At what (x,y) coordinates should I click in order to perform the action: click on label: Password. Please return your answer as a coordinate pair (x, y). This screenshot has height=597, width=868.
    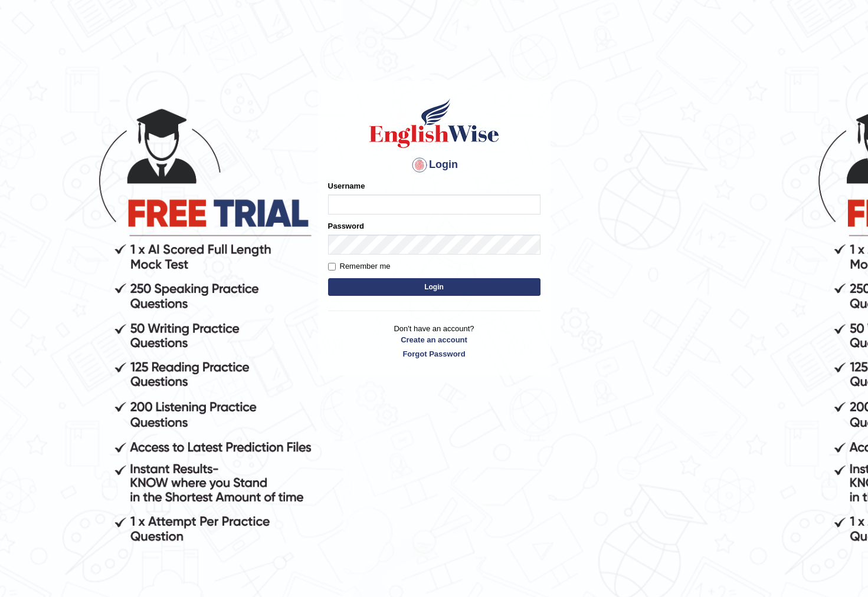
    Looking at the image, I should click on (346, 226).